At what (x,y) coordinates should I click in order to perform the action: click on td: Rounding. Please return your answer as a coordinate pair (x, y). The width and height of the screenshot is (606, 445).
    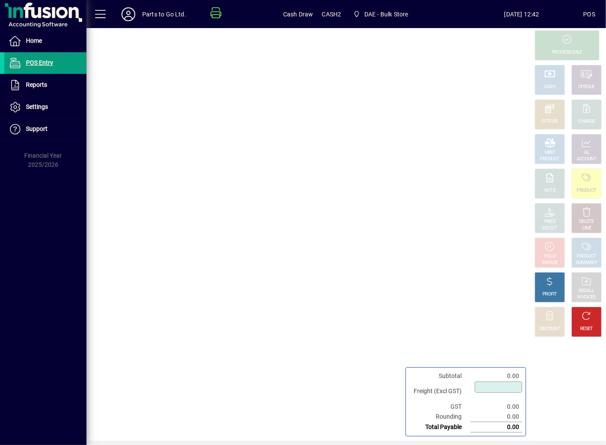
    Looking at the image, I should click on (439, 417).